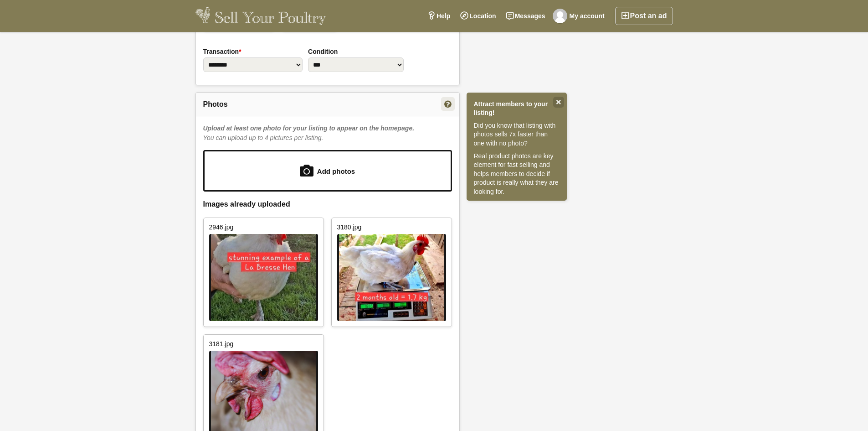  I want to click on div: You can upload up to 4 pictures per listing., so click(328, 133).